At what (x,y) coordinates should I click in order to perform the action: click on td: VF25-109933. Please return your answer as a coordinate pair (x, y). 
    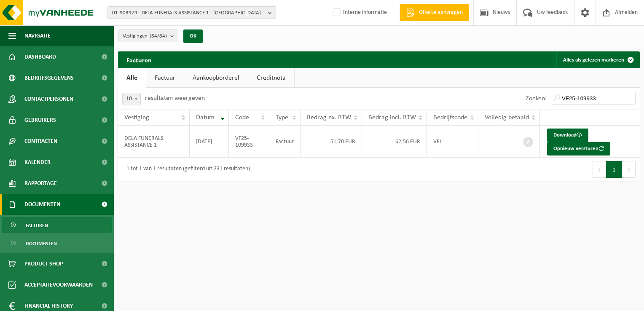
    Looking at the image, I should click on (249, 141).